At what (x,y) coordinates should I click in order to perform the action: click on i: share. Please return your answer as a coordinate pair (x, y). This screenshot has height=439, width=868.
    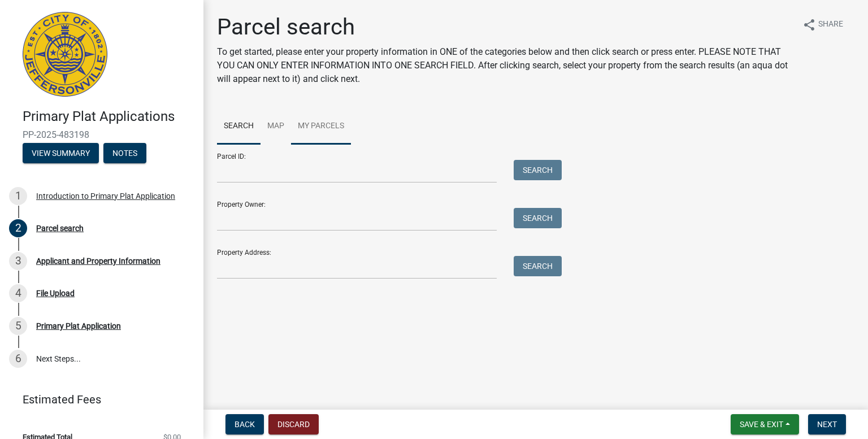
    Looking at the image, I should click on (809, 25).